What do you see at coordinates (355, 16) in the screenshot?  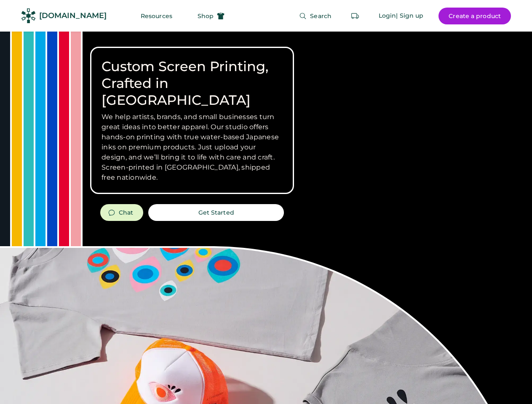 I see `button: Retrieve an order` at bounding box center [355, 16].